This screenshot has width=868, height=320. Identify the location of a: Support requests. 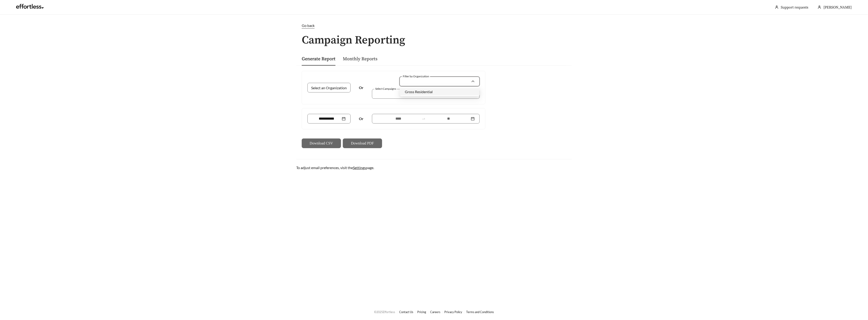
(795, 7).